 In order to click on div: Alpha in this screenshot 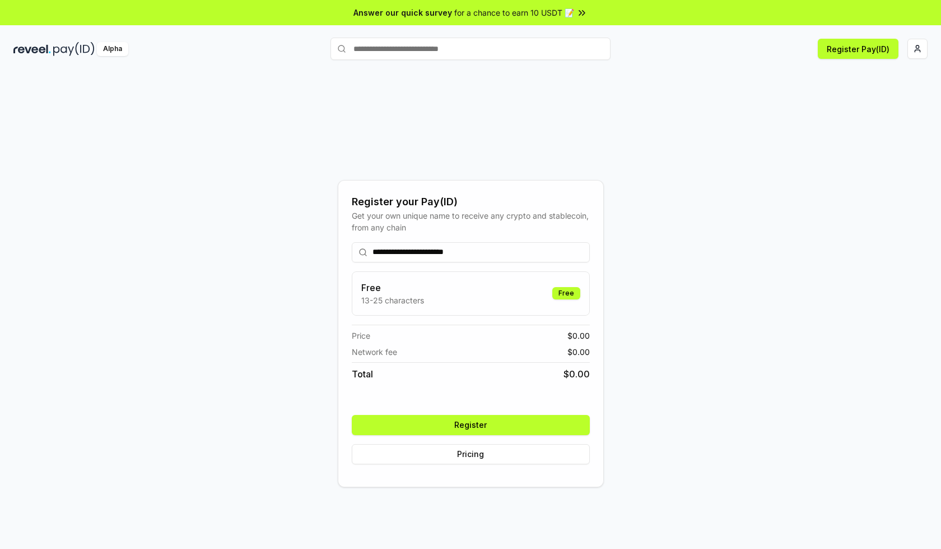, I will do `click(113, 49)`.